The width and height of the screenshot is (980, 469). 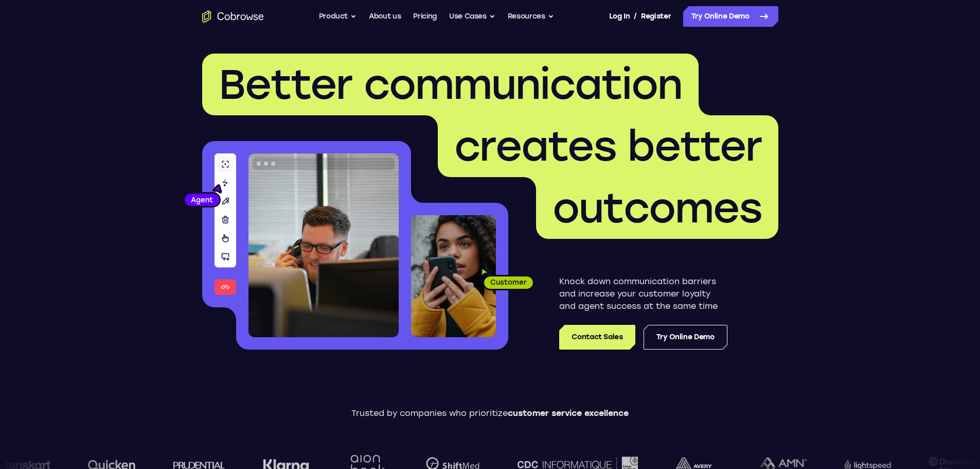 What do you see at coordinates (655, 16) in the screenshot?
I see `a: Register` at bounding box center [655, 16].